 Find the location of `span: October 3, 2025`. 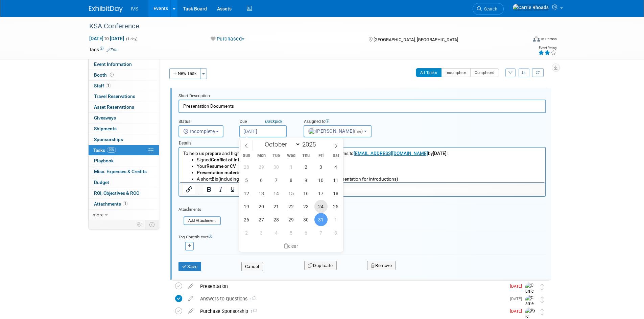

span: October 3, 2025 is located at coordinates (321, 167).